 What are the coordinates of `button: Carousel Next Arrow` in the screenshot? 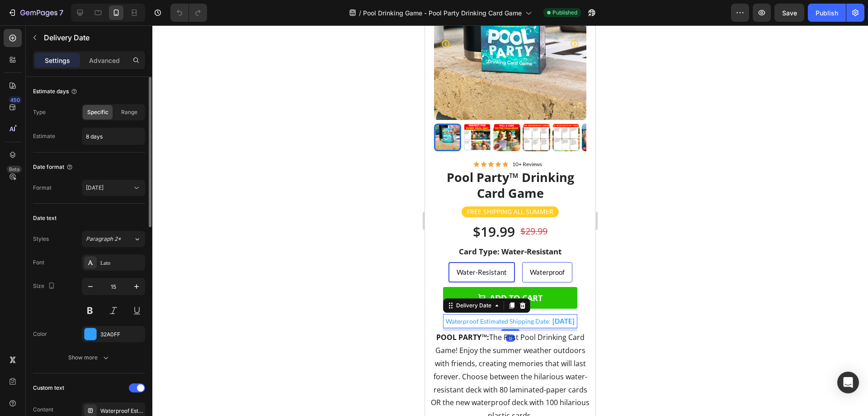 It's located at (150, 19).